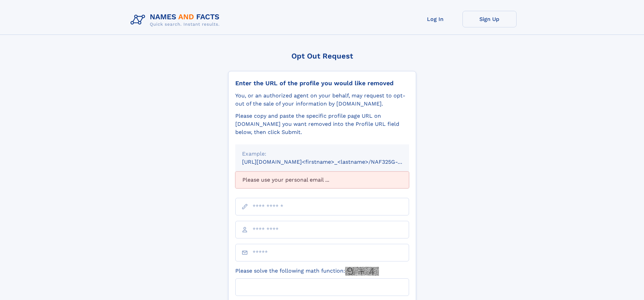 This screenshot has height=300, width=644. I want to click on img: Logo Names and Facts, so click(176, 20).